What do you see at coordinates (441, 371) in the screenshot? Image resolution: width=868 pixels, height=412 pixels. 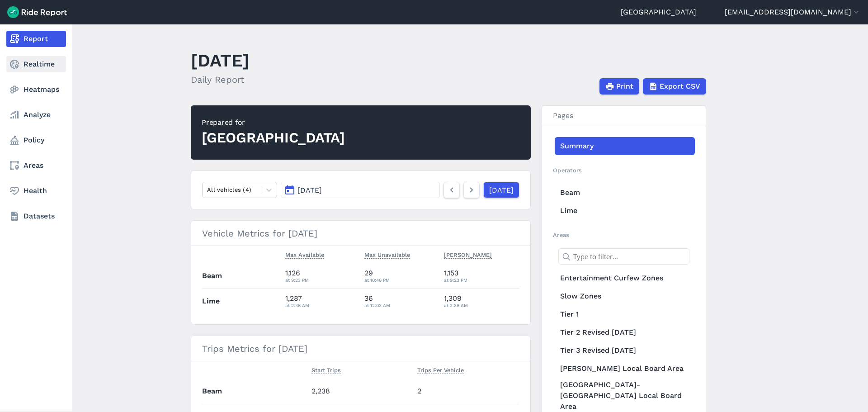 I see `button: Trips Per Vehicle` at bounding box center [441, 371].